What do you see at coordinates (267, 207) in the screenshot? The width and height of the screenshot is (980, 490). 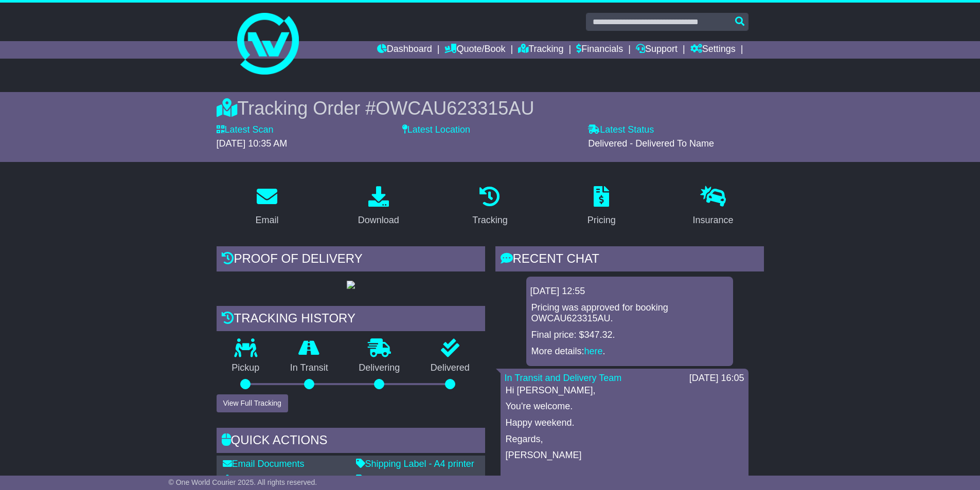 I see `a: Email` at bounding box center [267, 207].